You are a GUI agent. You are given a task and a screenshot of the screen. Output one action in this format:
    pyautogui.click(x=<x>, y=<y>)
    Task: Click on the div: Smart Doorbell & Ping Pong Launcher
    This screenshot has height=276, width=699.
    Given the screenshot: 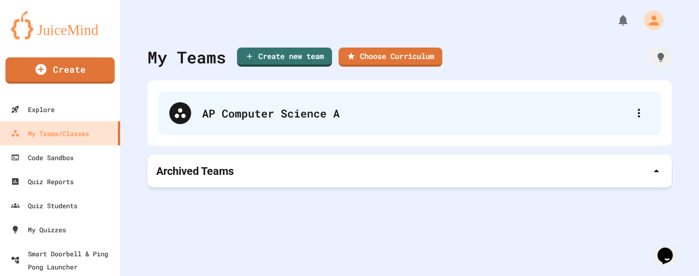 What is the action you would take?
    pyautogui.click(x=63, y=260)
    